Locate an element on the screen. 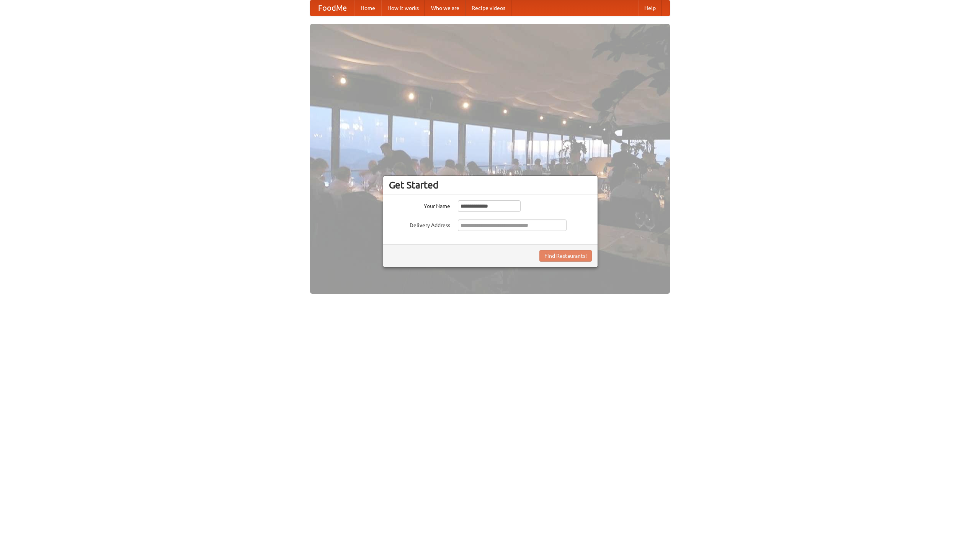 Image resolution: width=980 pixels, height=542 pixels. a: Who we are is located at coordinates (445, 8).